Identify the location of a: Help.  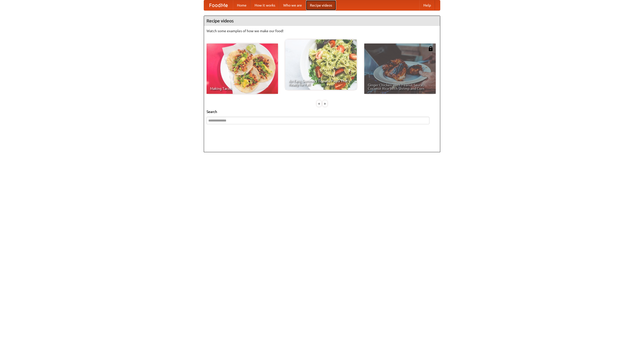
(427, 5).